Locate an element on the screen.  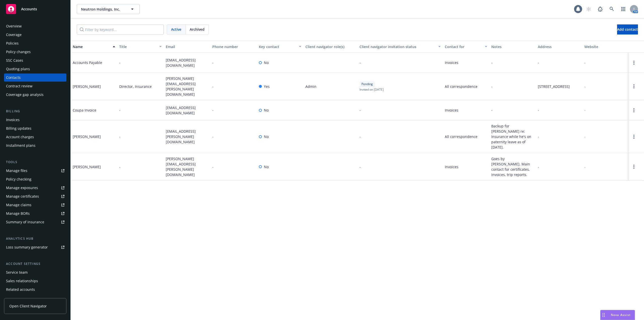
div: Name is located at coordinates (91, 47).